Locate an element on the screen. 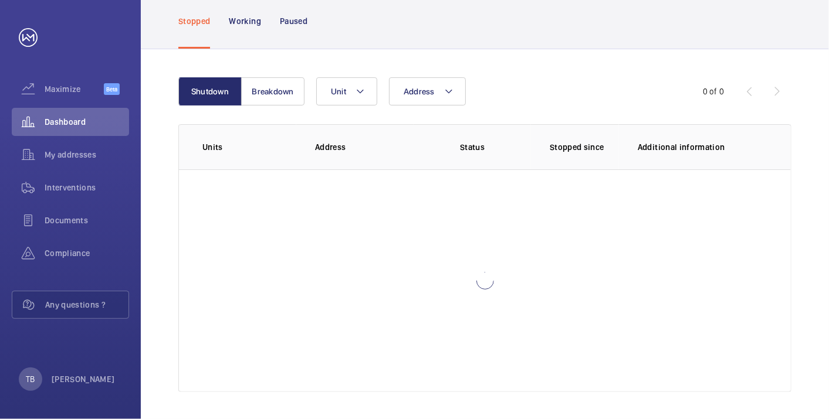 This screenshot has height=419, width=829. button: Shutdown is located at coordinates (210, 92).